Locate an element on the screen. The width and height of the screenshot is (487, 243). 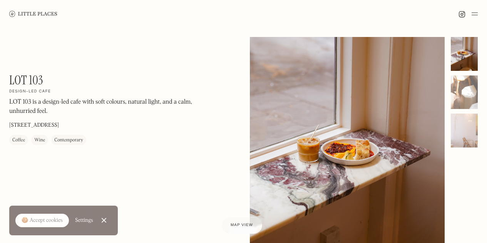
div: Contemporary is located at coordinates (68, 140).